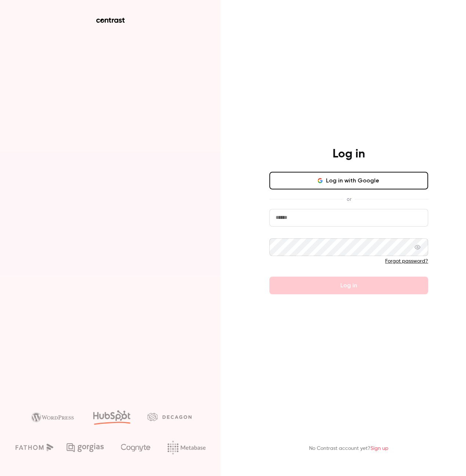 This screenshot has height=476, width=466. Describe the element at coordinates (349, 181) in the screenshot. I see `button: Log in with Google` at that location.